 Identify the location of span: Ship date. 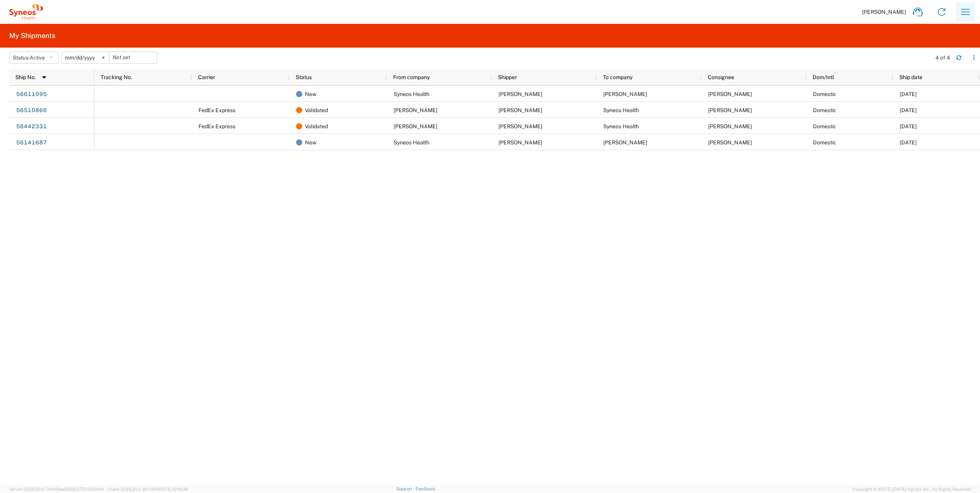
(911, 77).